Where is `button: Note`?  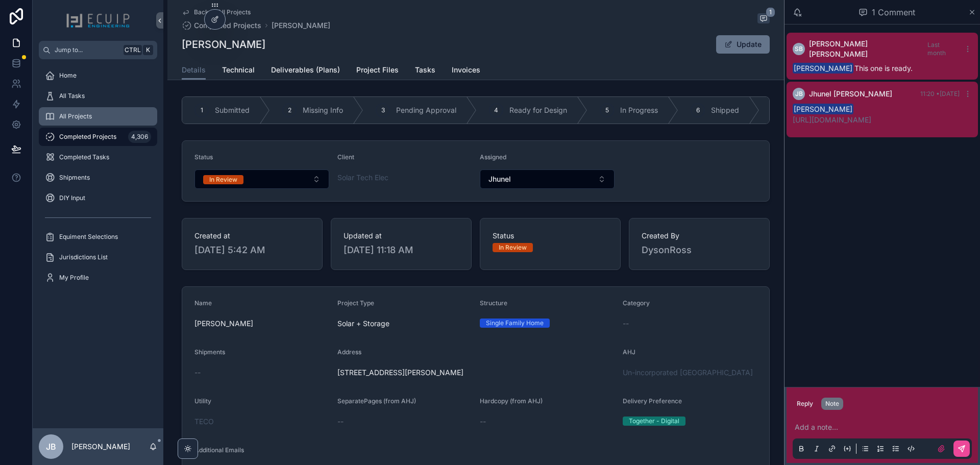 button: Note is located at coordinates (832, 403).